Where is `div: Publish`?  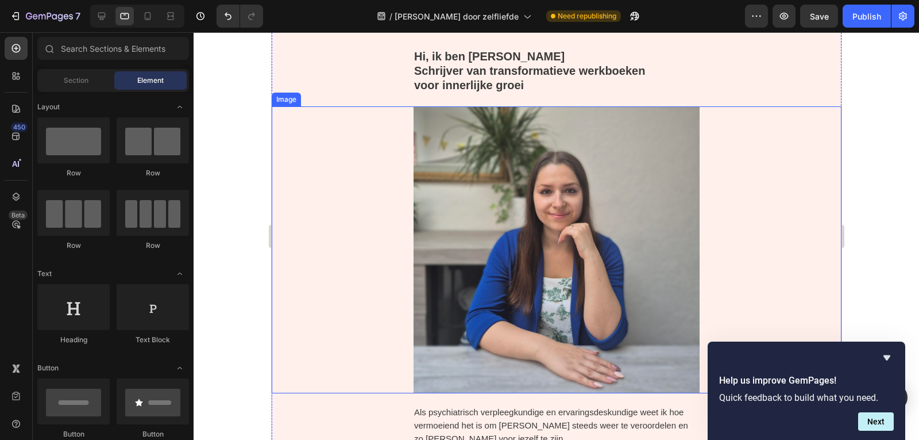 div: Publish is located at coordinates (867, 16).